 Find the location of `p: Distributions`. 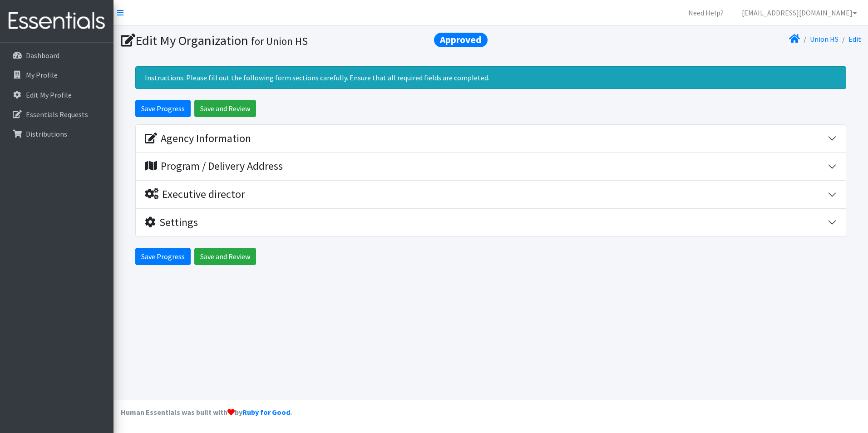

p: Distributions is located at coordinates (46, 134).